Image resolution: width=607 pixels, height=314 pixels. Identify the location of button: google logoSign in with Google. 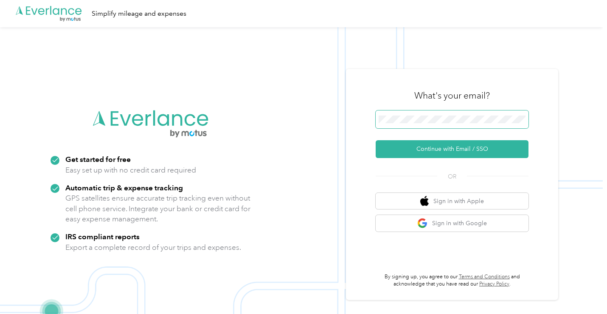
(452, 223).